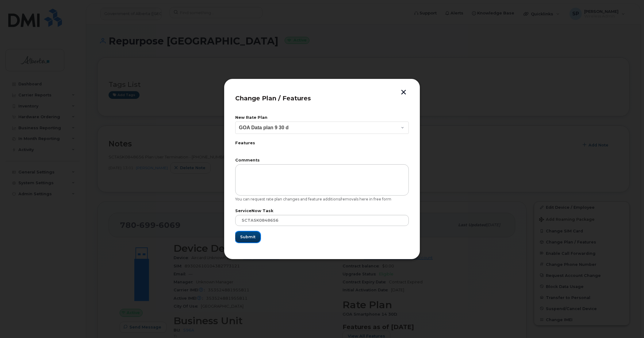 This screenshot has height=338, width=644. I want to click on div: You can request rate plan changes and feature additions/removals here in free form, so click(322, 199).